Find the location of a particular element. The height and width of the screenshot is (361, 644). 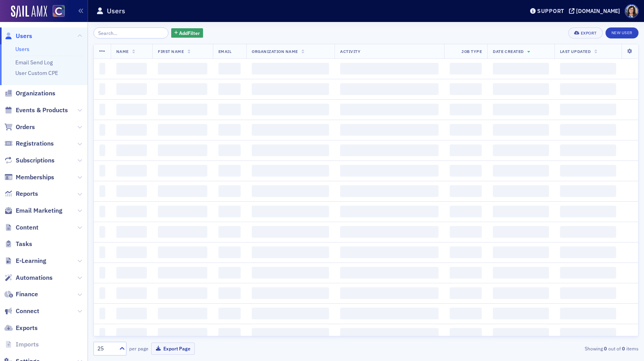

span: Name is located at coordinates (123, 51).